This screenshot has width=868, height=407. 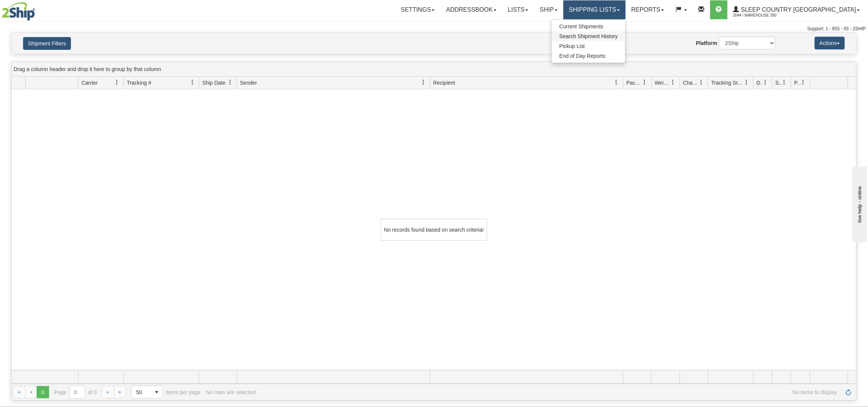 I want to click on a: Packages filter column settings, so click(x=645, y=82).